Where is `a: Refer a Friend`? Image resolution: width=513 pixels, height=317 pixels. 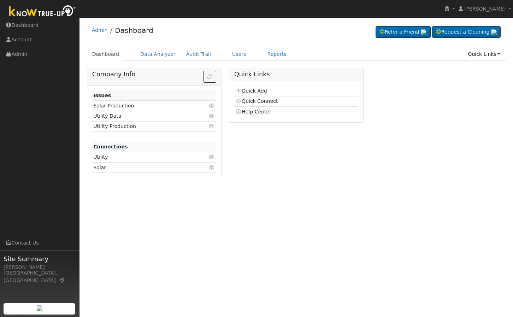
a: Refer a Friend is located at coordinates (403, 32).